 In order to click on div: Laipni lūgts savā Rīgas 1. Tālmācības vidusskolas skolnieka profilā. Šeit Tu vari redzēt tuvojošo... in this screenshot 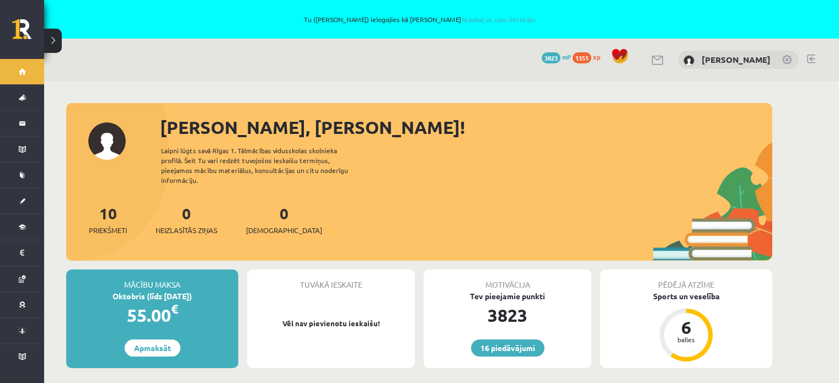, I will do `click(264, 166)`.